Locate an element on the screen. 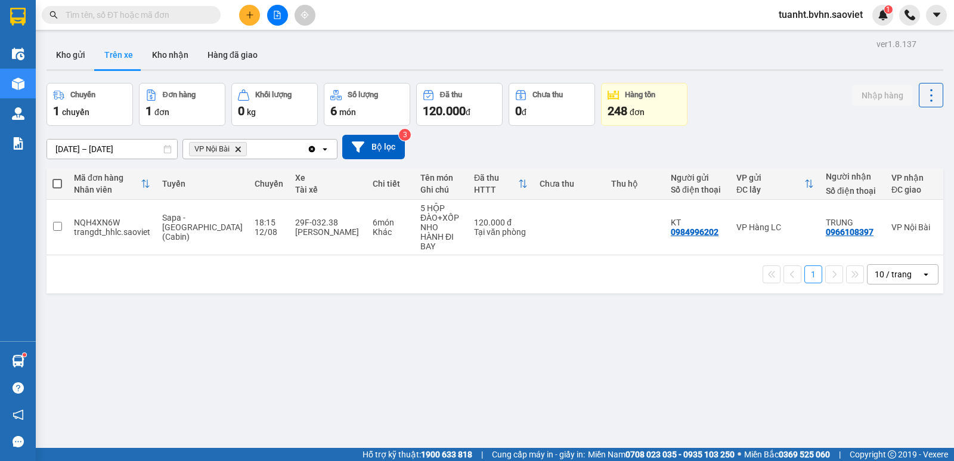  button: Số lượng6món is located at coordinates (367, 104).